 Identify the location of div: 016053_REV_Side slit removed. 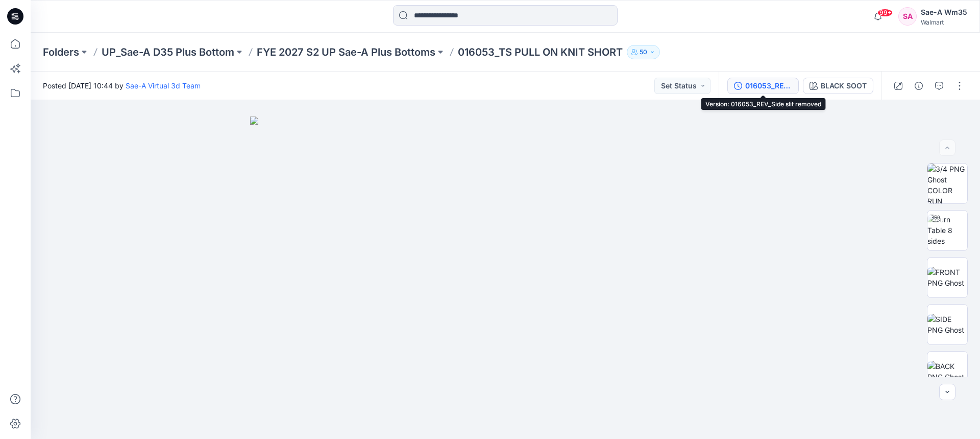
(769, 86).